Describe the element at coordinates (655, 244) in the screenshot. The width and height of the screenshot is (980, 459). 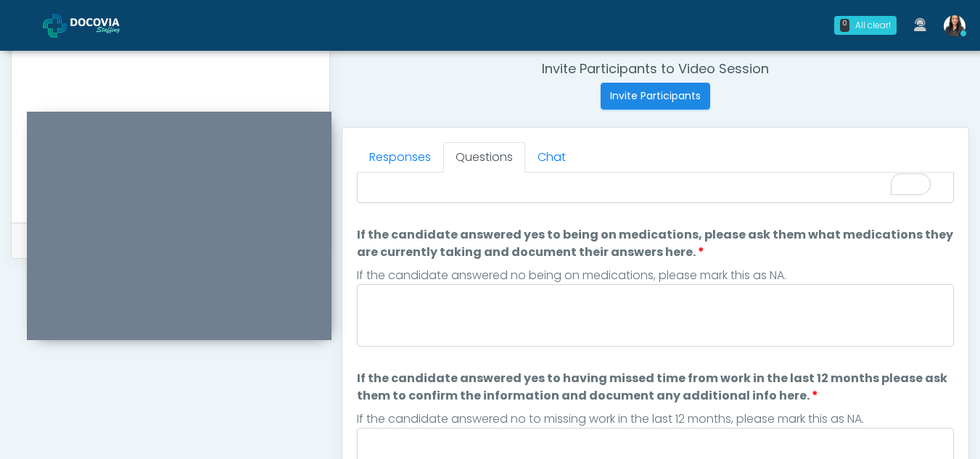
I see `label: If the candidate answered yes to being on medications, please ask them what medications they are ...` at that location.